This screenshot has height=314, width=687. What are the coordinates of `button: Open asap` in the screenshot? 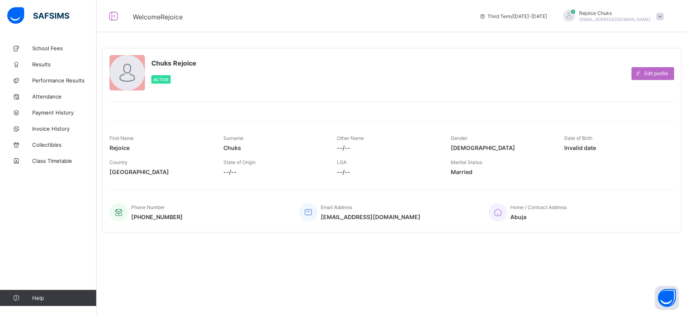 It's located at (666, 298).